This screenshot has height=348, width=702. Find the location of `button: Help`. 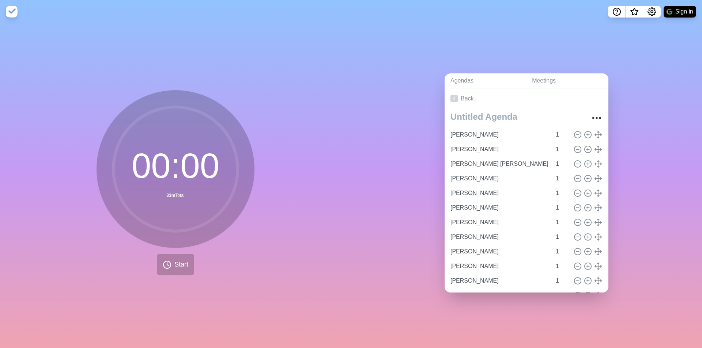

button: Help is located at coordinates (616, 12).